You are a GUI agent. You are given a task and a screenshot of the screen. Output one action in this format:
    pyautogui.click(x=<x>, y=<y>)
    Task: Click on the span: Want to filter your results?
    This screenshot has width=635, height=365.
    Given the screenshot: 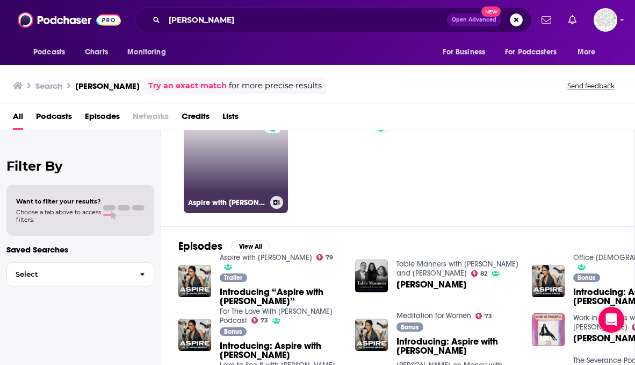 What is the action you would take?
    pyautogui.click(x=59, y=201)
    